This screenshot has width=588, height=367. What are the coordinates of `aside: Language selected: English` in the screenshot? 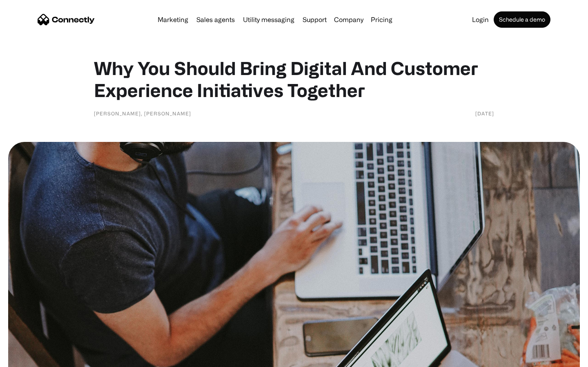 It's located at (29, 358).